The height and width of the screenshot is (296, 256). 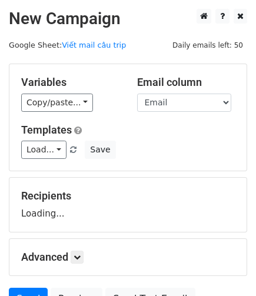 What do you see at coordinates (70, 83) in the screenshot?
I see `h5: Variables` at bounding box center [70, 83].